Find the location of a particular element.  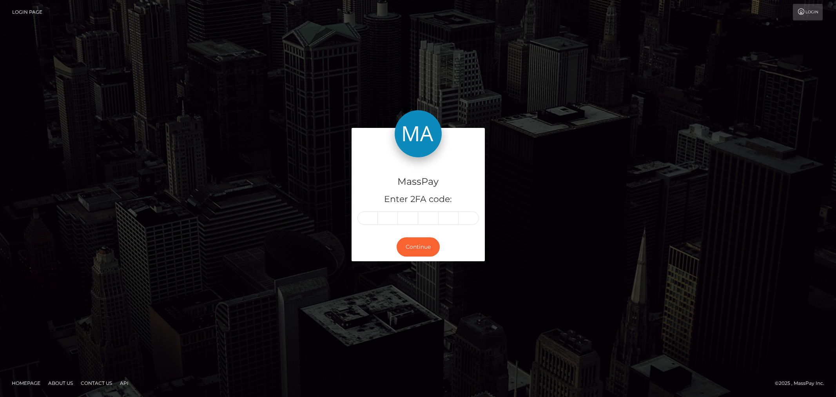

a: Homepage is located at coordinates (26, 383).